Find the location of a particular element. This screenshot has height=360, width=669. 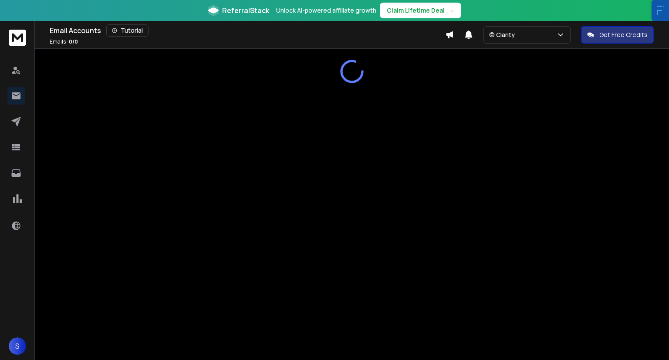

button: S is located at coordinates (17, 346).